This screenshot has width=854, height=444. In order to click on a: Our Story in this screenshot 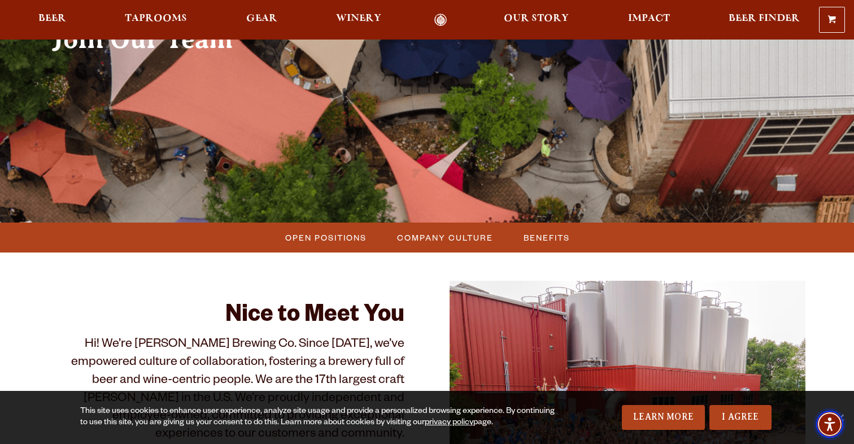, I will do `click(536, 20)`.